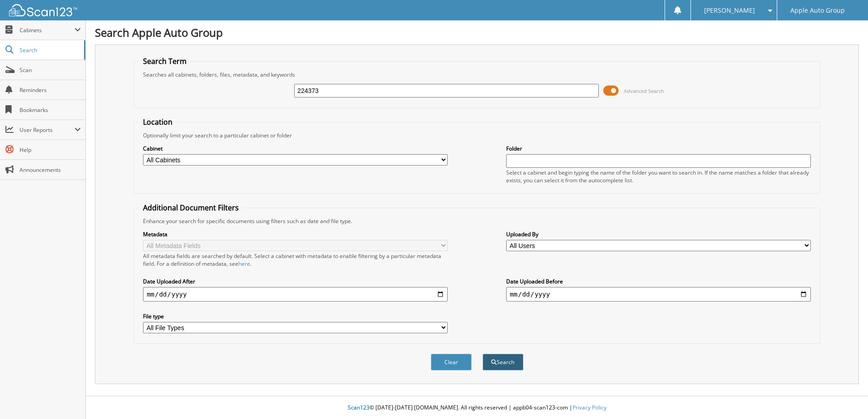 The width and height of the screenshot is (868, 419). Describe the element at coordinates (644, 91) in the screenshot. I see `span: Advanced Search` at that location.